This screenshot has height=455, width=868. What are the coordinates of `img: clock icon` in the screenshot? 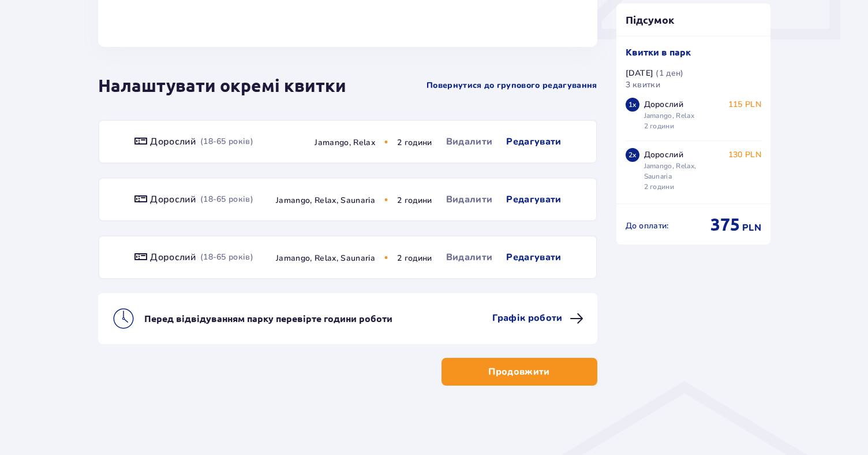 It's located at (123, 318).